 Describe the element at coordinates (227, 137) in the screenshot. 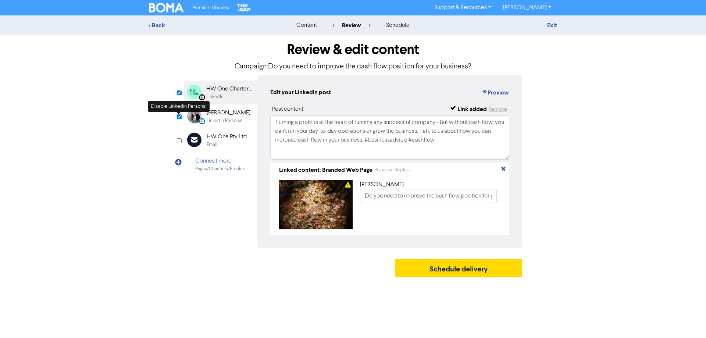

I see `div: HW One Pty Ltd` at that location.